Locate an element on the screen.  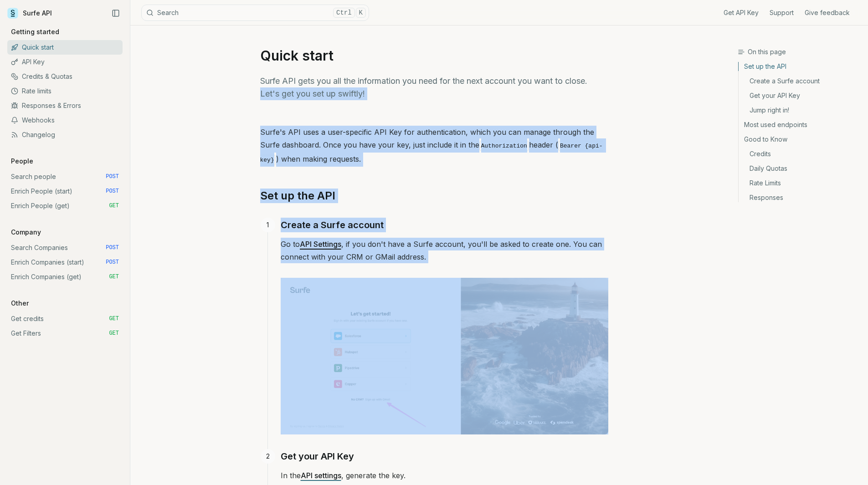
a: Rate Limits is located at coordinates (799, 183).